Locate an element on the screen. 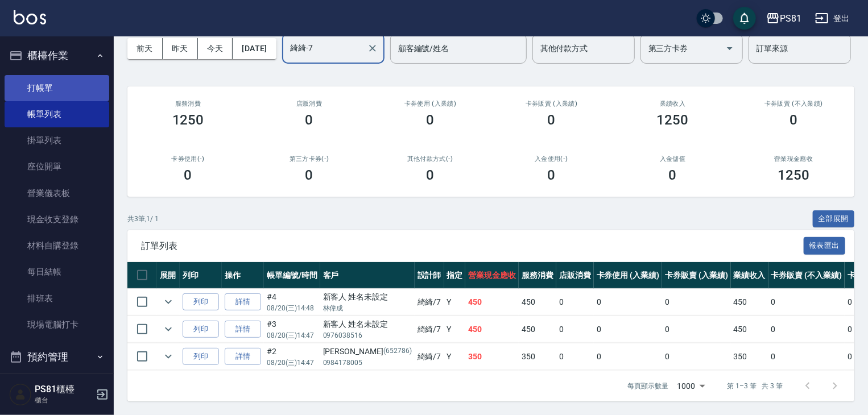 This screenshot has width=868, height=415. button: 登出 is located at coordinates (833, 18).